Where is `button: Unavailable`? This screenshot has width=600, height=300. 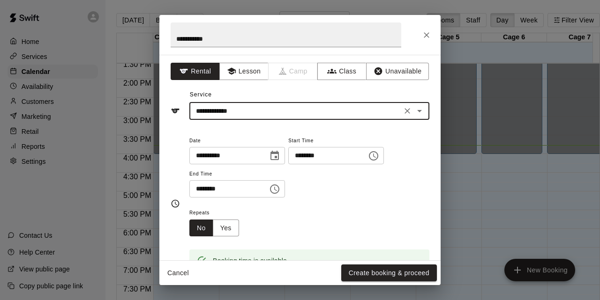 button: Unavailable is located at coordinates (398, 71).